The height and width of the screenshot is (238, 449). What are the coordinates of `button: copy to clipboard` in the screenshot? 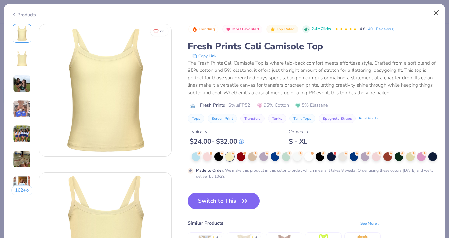 It's located at (204, 56).